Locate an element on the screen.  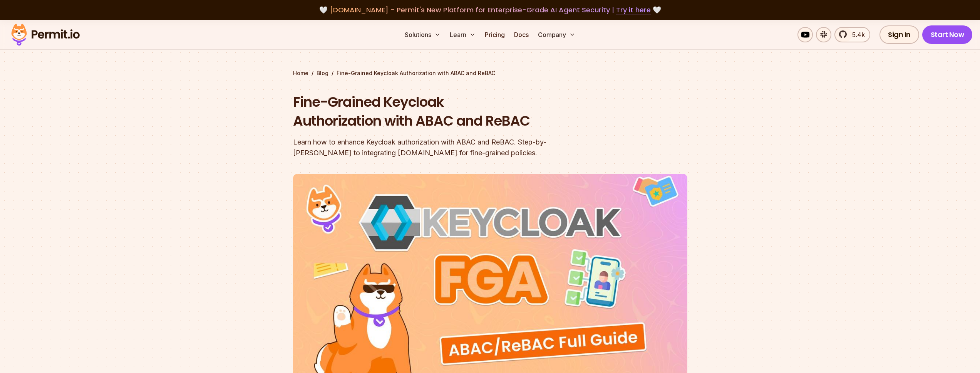
a: Pricing is located at coordinates (495, 35).